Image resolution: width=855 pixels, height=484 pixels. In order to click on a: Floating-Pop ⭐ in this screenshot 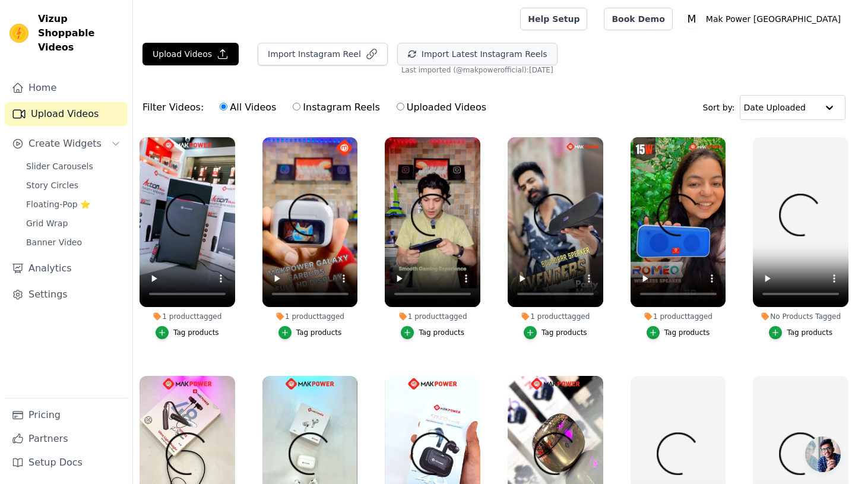, I will do `click(73, 204)`.